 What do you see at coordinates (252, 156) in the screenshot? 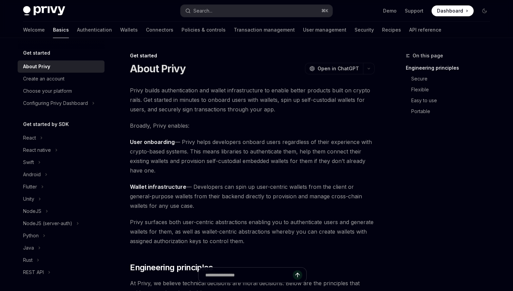
I see `span: — Privy helps developers onboard users regardless of their experience with crypto-based systems. ...` at bounding box center [252, 156].